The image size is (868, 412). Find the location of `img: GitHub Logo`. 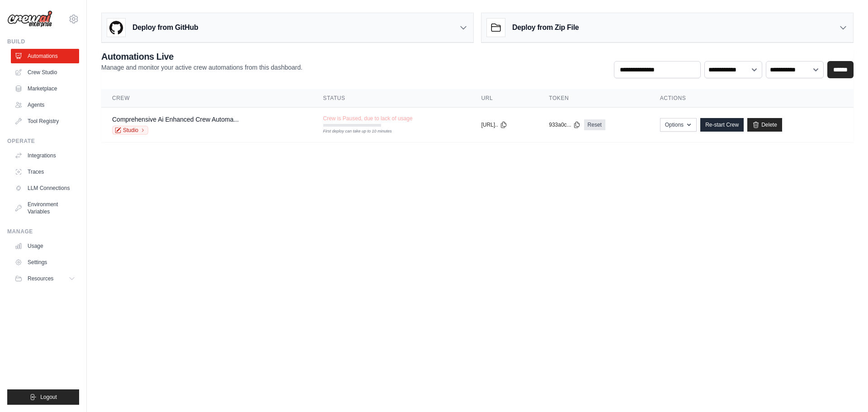

img: GitHub Logo is located at coordinates (116, 28).